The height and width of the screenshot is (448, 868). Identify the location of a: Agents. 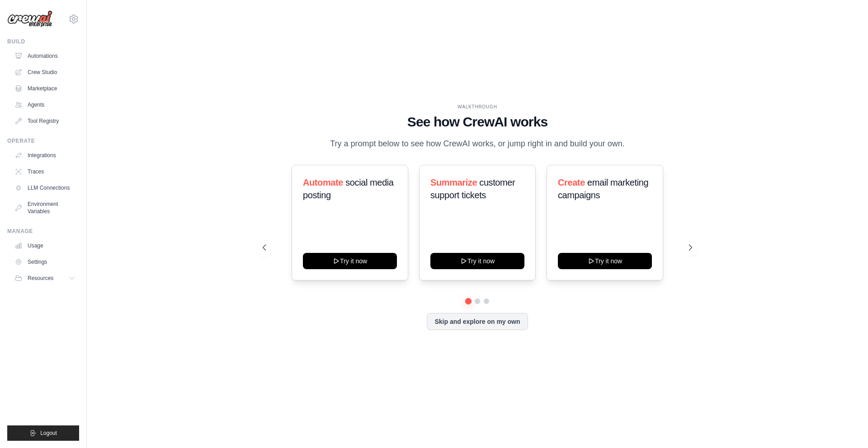
(45, 105).